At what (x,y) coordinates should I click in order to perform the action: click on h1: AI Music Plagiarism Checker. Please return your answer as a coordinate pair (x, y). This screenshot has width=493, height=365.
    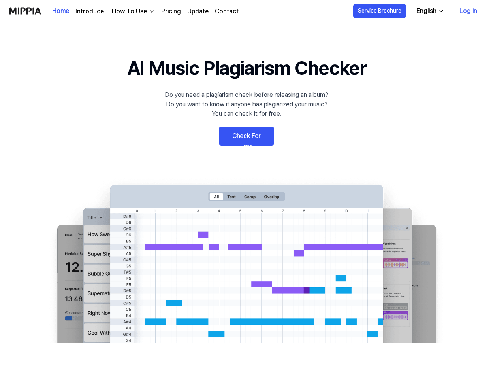
    Looking at the image, I should click on (247, 68).